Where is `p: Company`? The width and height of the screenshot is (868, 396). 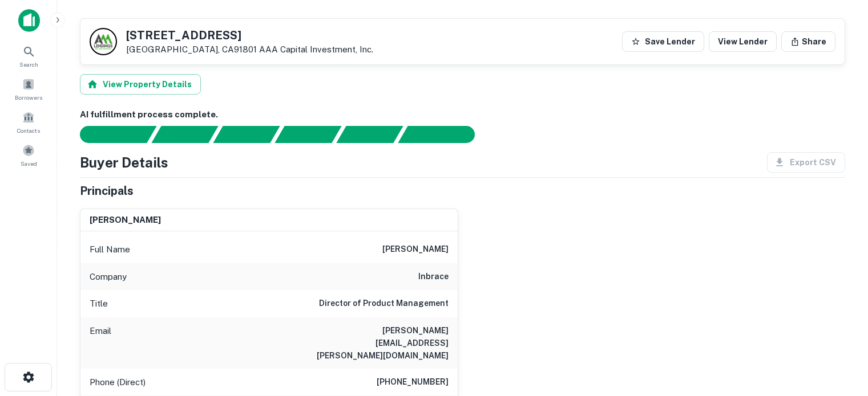
p: Company is located at coordinates (108, 276).